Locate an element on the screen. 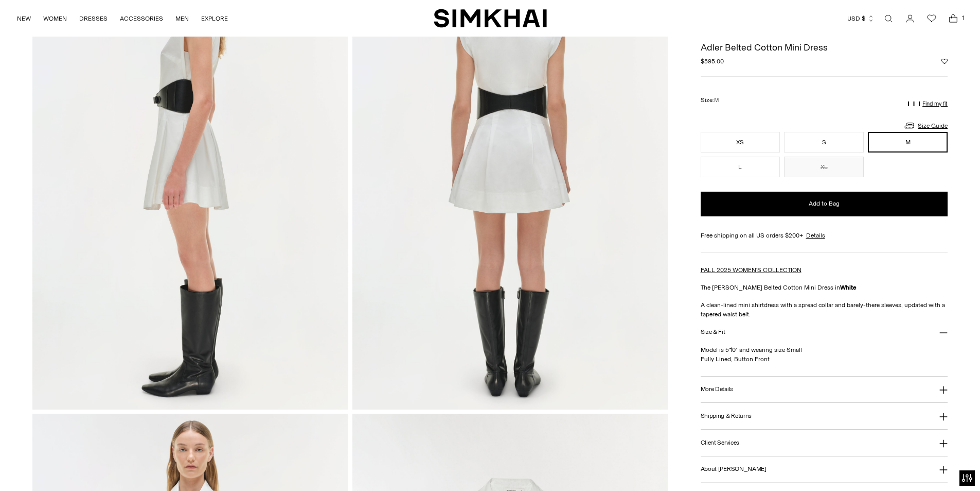 The width and height of the screenshot is (980, 491). a: Size Guide is located at coordinates (925, 125).